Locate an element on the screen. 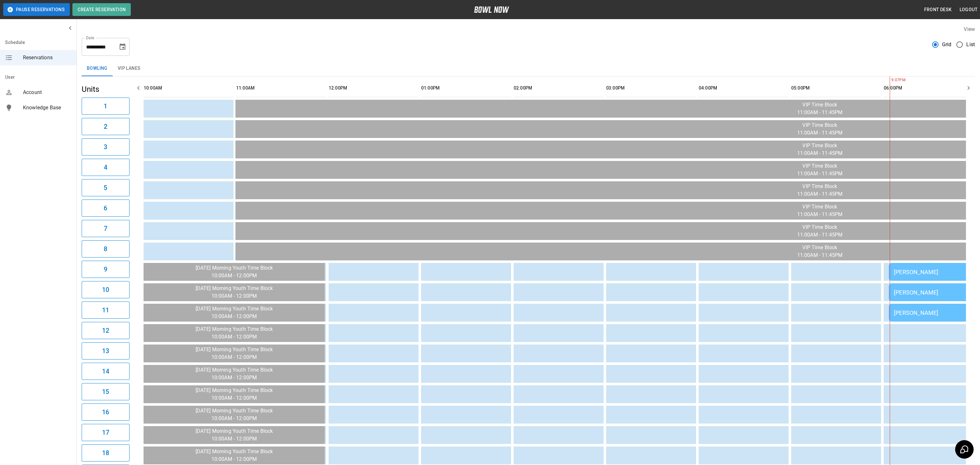 This screenshot has height=465, width=980. h6: 8 is located at coordinates (105, 249).